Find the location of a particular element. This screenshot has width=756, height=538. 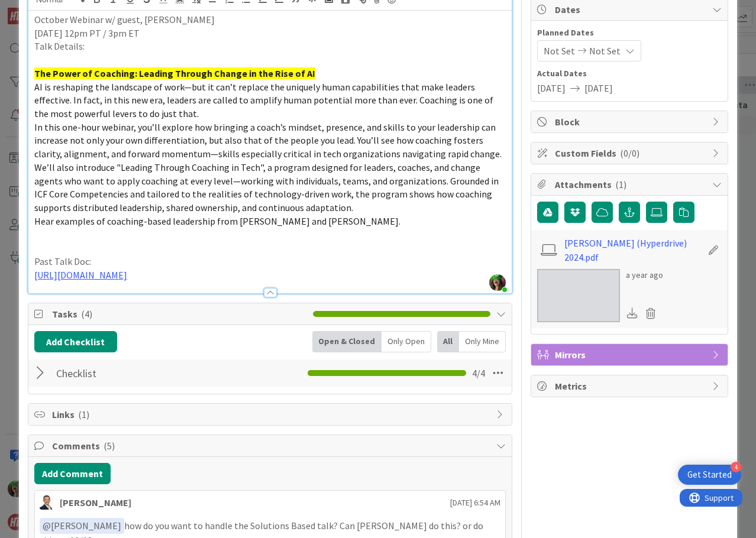

span: Comments is located at coordinates (271, 446).